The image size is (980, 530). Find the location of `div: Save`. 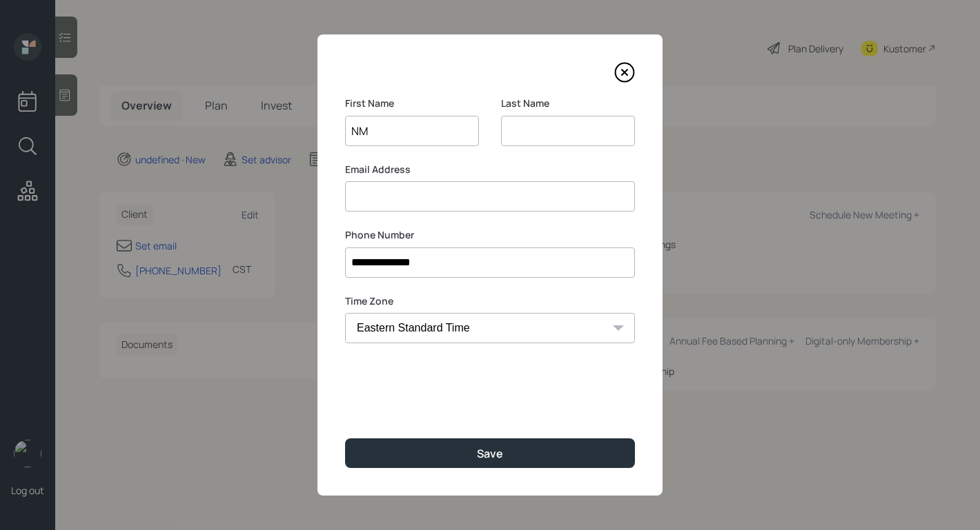

div: Save is located at coordinates (490, 454).